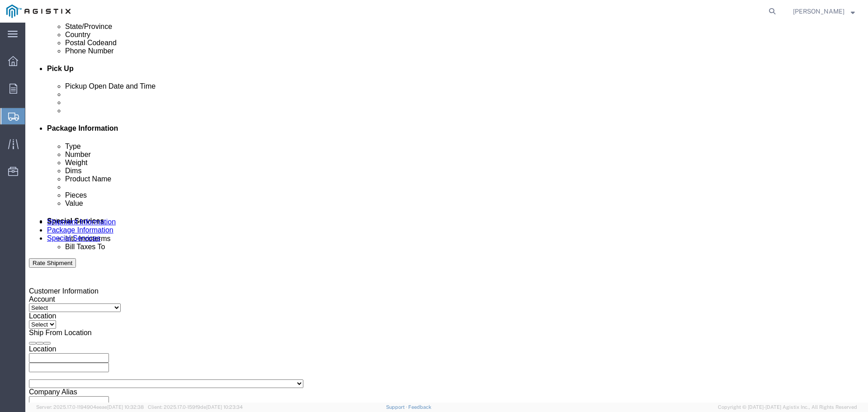  Describe the element at coordinates (819, 11) in the screenshot. I see `span: Robin Heng` at that location.